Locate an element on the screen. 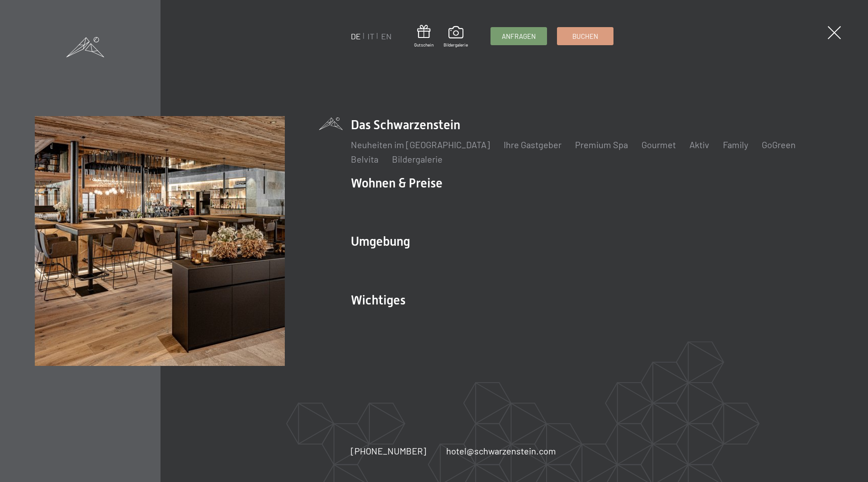  a: Gourmet is located at coordinates (658, 144).